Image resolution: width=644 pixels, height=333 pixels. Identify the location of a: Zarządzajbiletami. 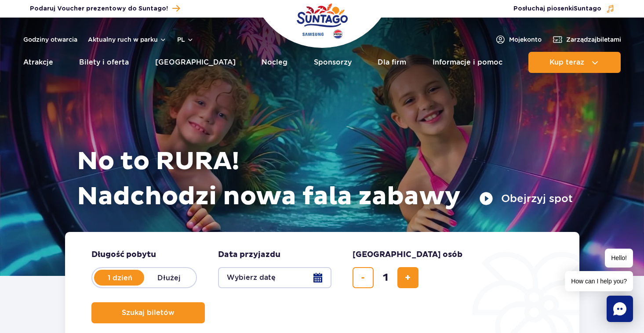
(586, 40).